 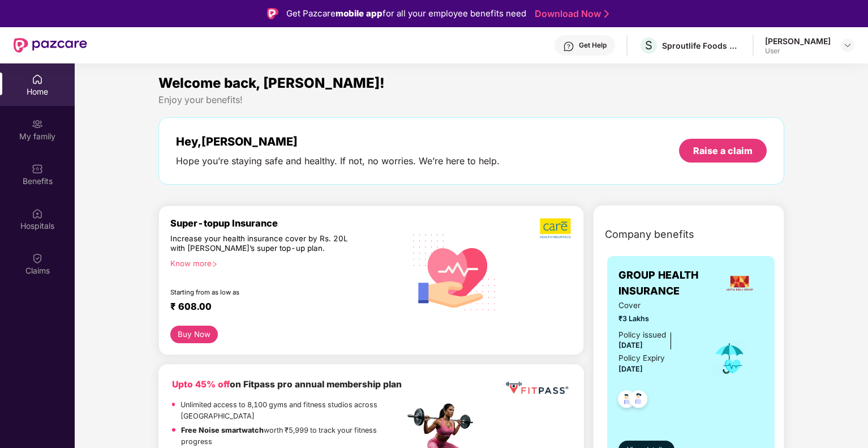 I want to click on img: Stroke, so click(x=607, y=13).